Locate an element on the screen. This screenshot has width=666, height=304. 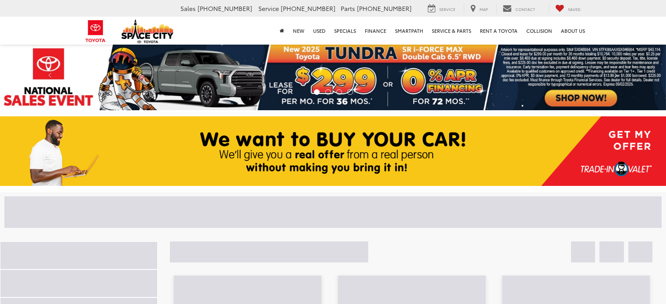
span: Contact is located at coordinates (525, 9).